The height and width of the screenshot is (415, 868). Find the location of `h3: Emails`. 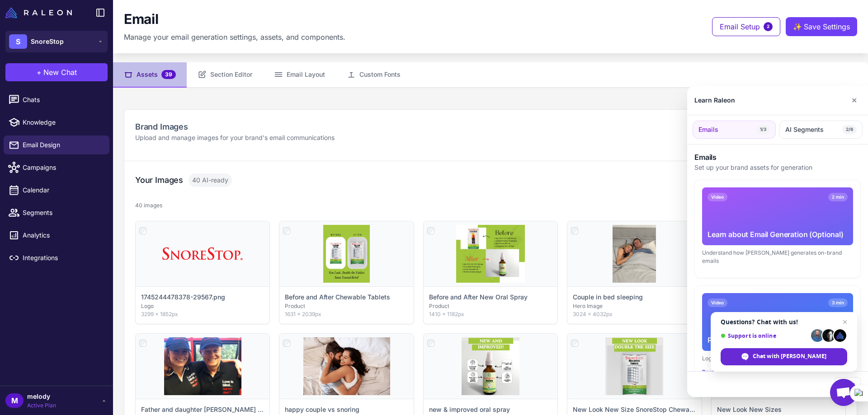

h3: Emails is located at coordinates (777, 157).